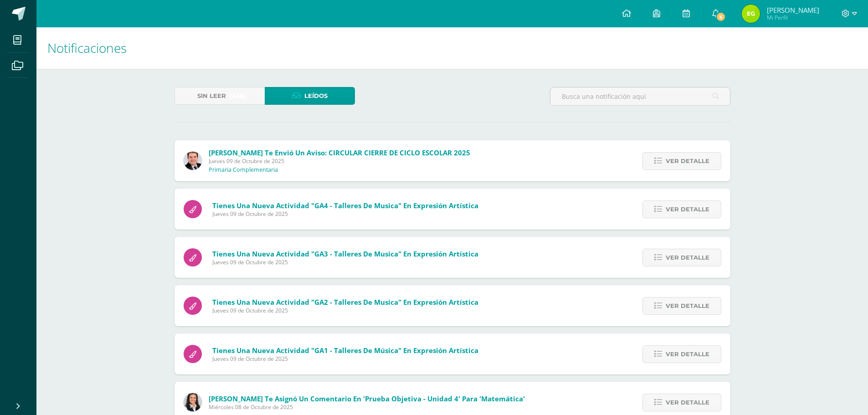  I want to click on span: Mi Perfil, so click(793, 17).